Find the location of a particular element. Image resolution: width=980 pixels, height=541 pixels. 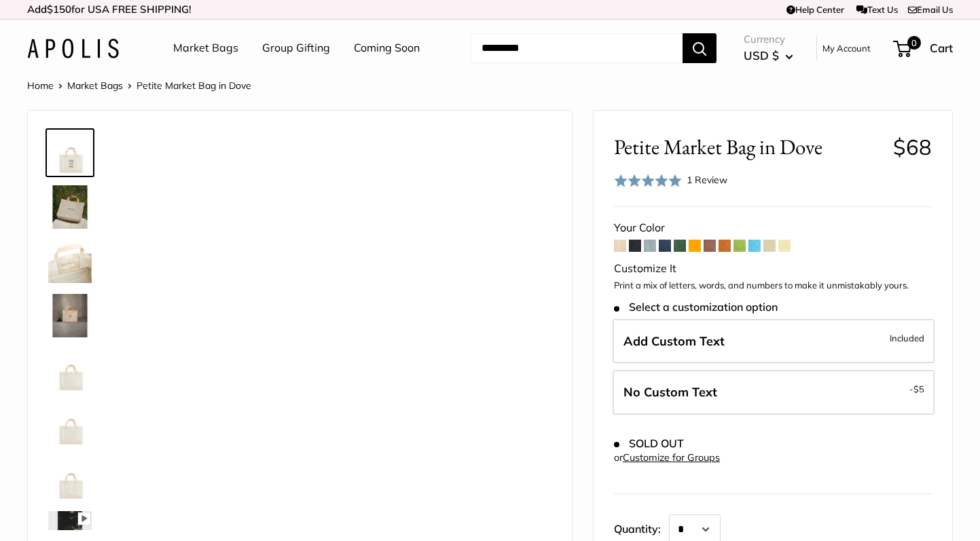

label: Add Custom Text is located at coordinates (773, 341).